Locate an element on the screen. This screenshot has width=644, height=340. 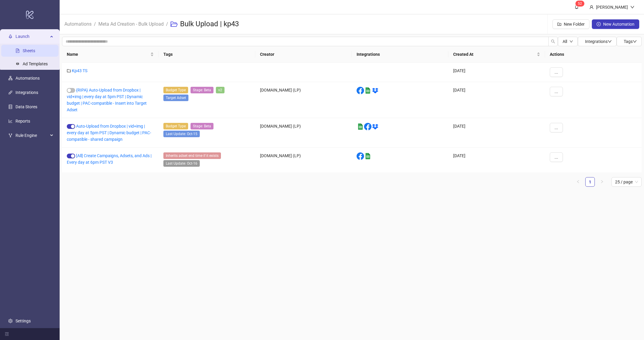
span: bell is located at coordinates (577, 7).